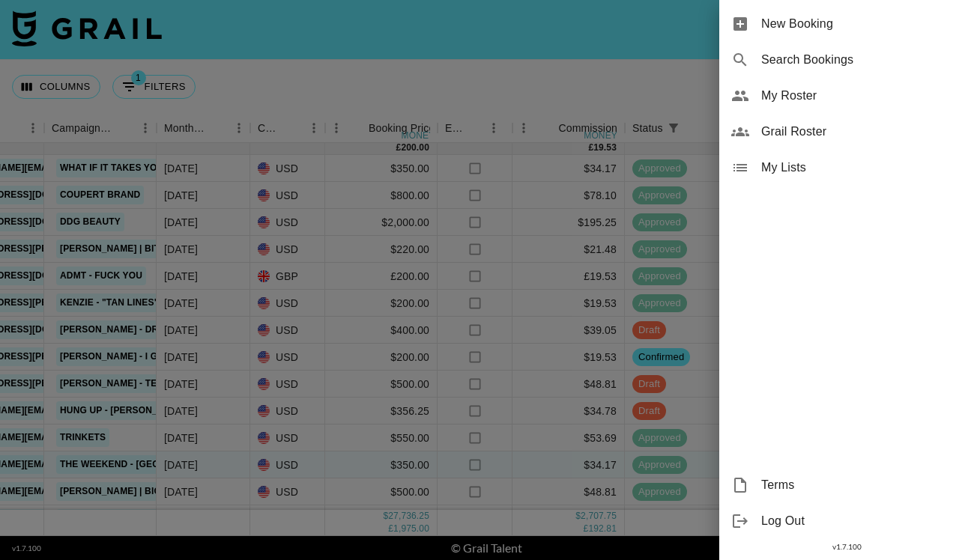 The width and height of the screenshot is (974, 560). I want to click on span: My Roster, so click(862, 96).